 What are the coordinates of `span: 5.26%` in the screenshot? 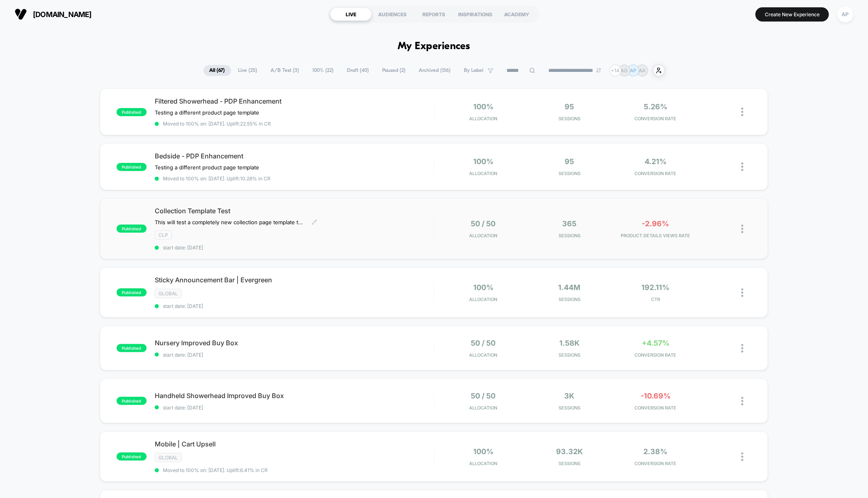 It's located at (655, 107).